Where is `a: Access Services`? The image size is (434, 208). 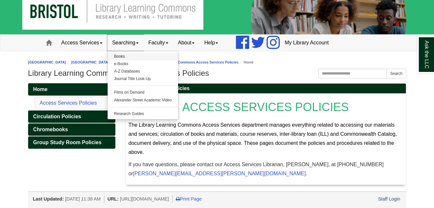
a: Access Services is located at coordinates (82, 43).